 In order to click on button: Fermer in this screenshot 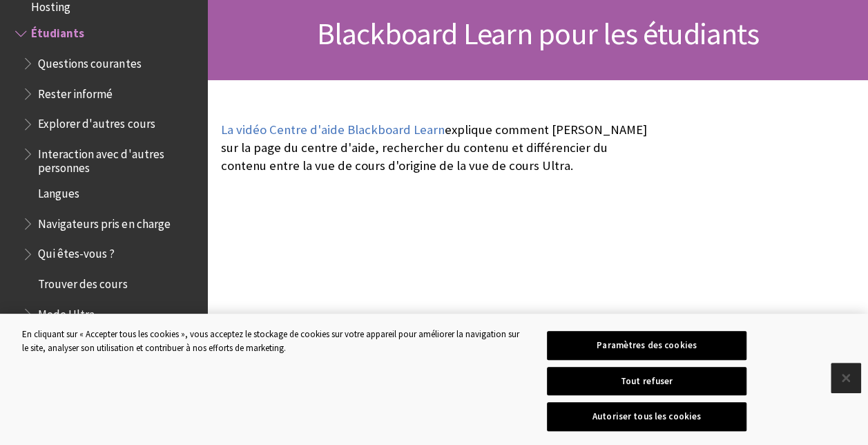, I will do `click(846, 378)`.